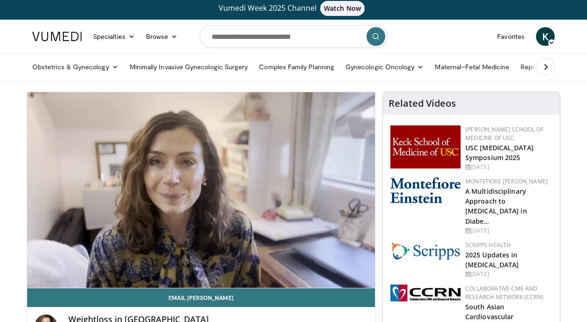 The height and width of the screenshot is (322, 587). I want to click on a: Collaborative CME and Research Network (CCRN), so click(504, 292).